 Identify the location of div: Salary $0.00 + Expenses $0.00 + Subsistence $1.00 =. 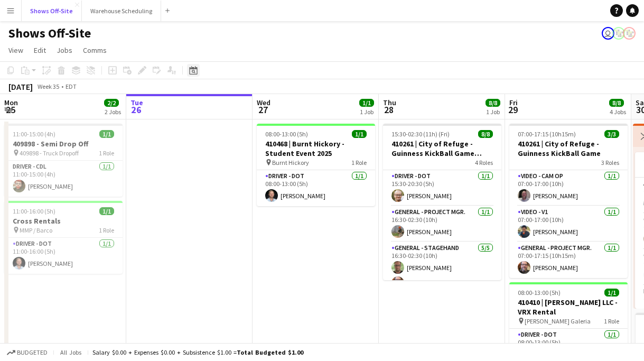
(198, 352).